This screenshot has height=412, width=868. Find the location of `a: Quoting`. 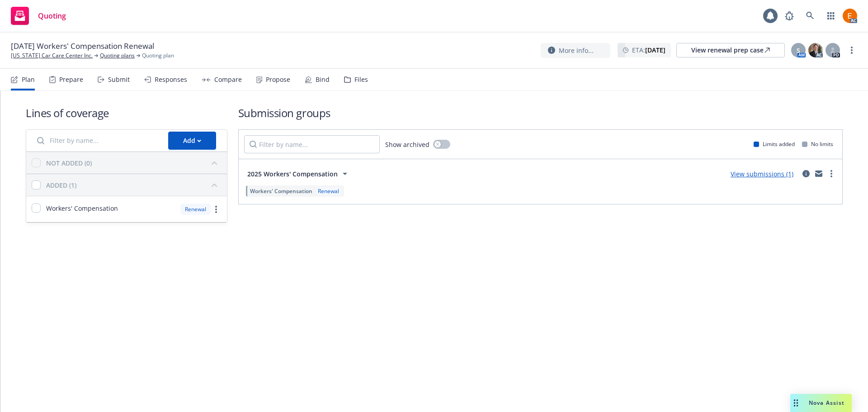

a: Quoting is located at coordinates (39, 16).